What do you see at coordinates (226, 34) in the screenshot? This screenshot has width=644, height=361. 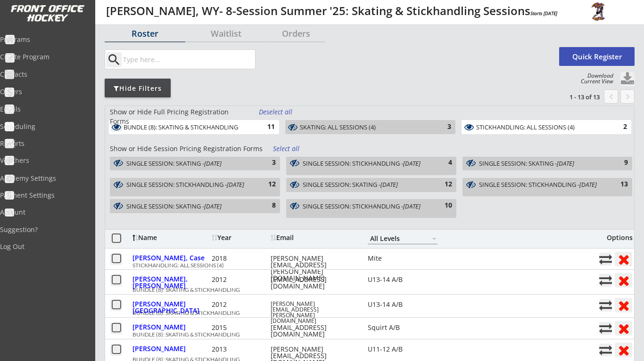 I see `div: Waitlist` at bounding box center [226, 34].